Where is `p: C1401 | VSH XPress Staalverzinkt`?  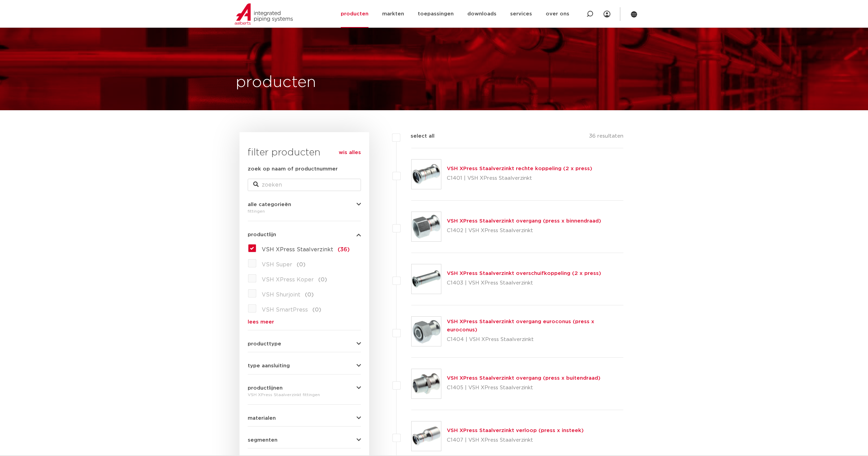 p: C1401 | VSH XPress Staalverzinkt is located at coordinates (520, 179).